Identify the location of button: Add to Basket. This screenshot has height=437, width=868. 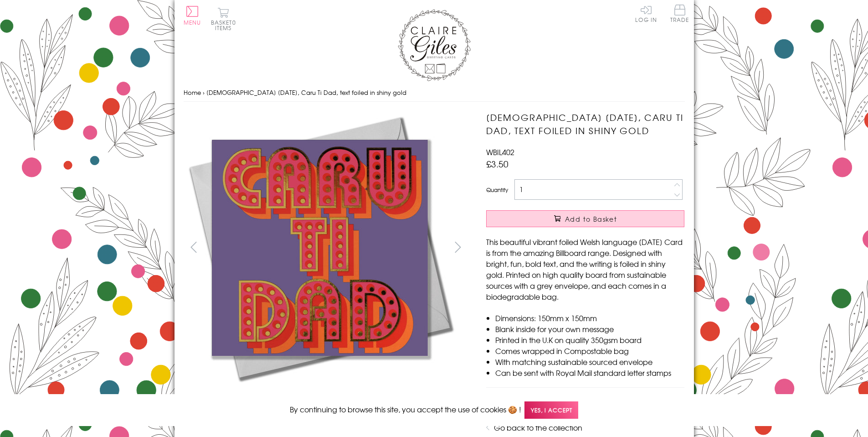
(585, 218).